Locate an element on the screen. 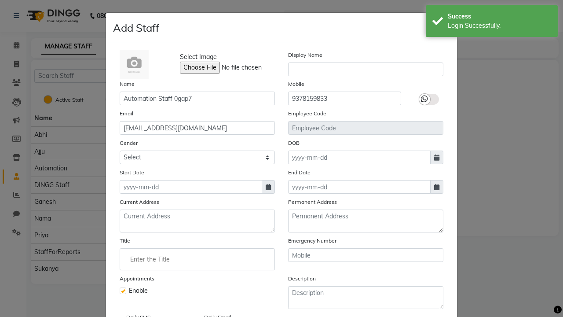 The height and width of the screenshot is (317, 563). label: Appointments is located at coordinates (137, 278).